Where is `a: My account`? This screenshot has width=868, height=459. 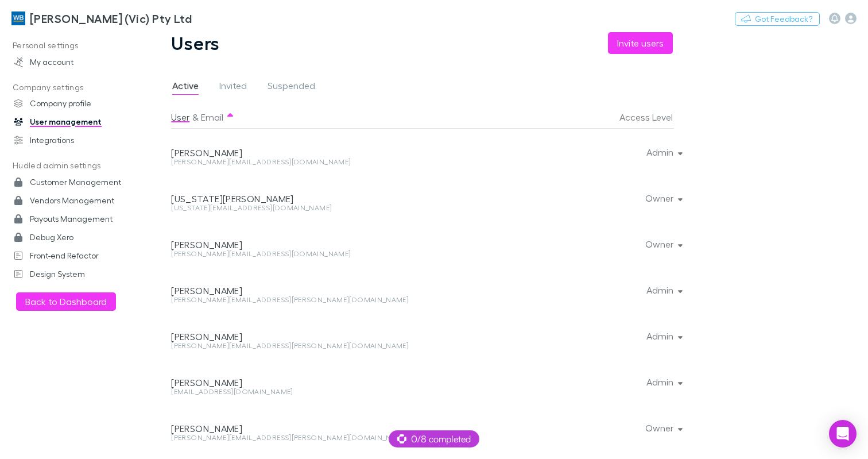 a: My account is located at coordinates (72, 62).